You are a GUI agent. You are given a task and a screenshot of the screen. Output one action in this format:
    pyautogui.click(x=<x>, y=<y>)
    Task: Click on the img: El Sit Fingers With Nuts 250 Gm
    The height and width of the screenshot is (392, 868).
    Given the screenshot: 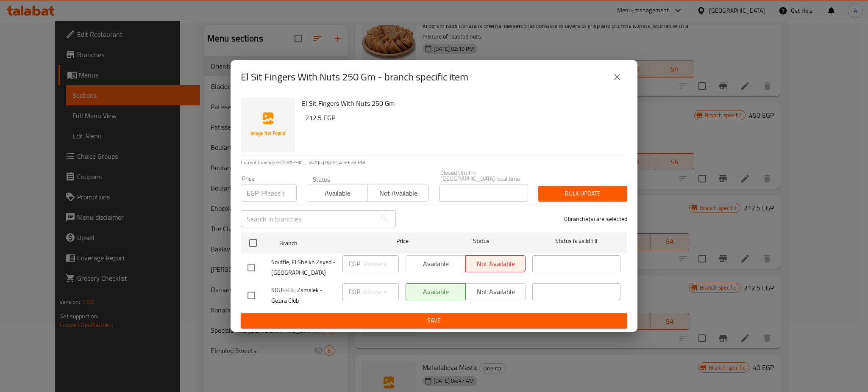 What is the action you would take?
    pyautogui.click(x=268, y=124)
    